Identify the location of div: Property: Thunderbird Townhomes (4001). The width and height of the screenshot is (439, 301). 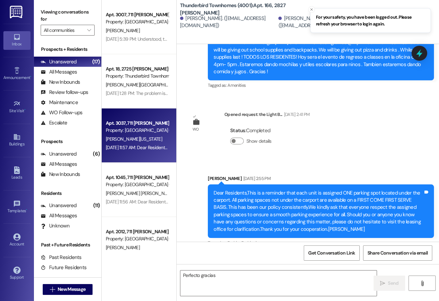
(137, 76).